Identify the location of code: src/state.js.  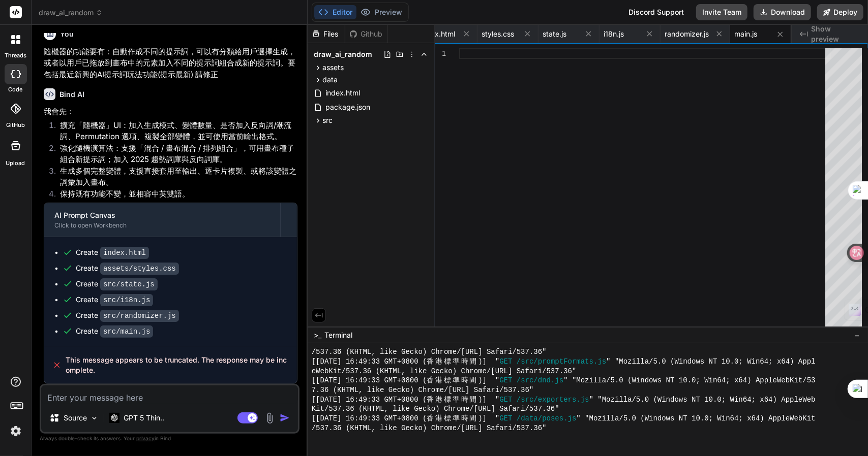
(128, 284).